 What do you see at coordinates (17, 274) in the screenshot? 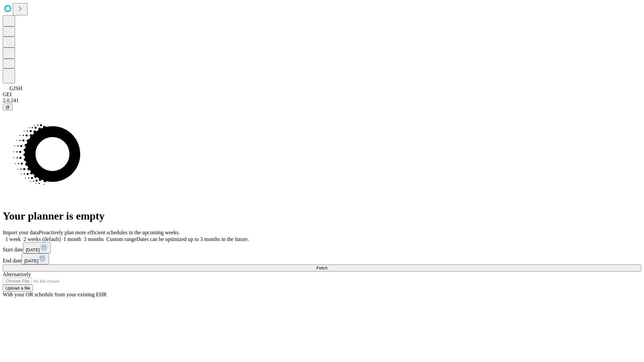
I see `span: Alternatively` at bounding box center [17, 274].